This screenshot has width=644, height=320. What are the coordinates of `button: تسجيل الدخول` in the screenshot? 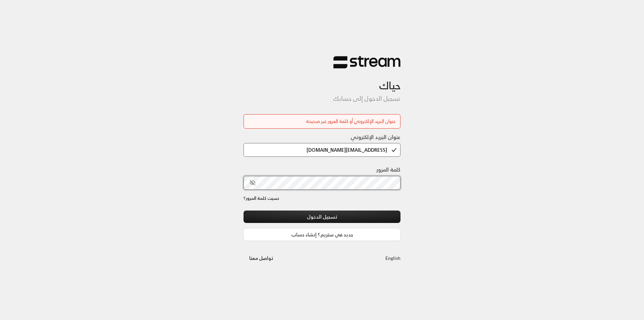 It's located at (322, 217).